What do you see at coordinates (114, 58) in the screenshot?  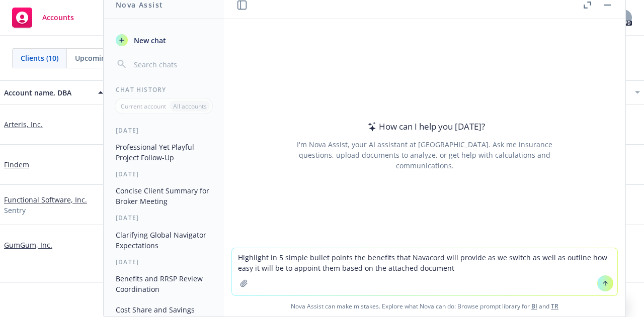 I see `span: Upcoming renewals (0)` at bounding box center [114, 58].